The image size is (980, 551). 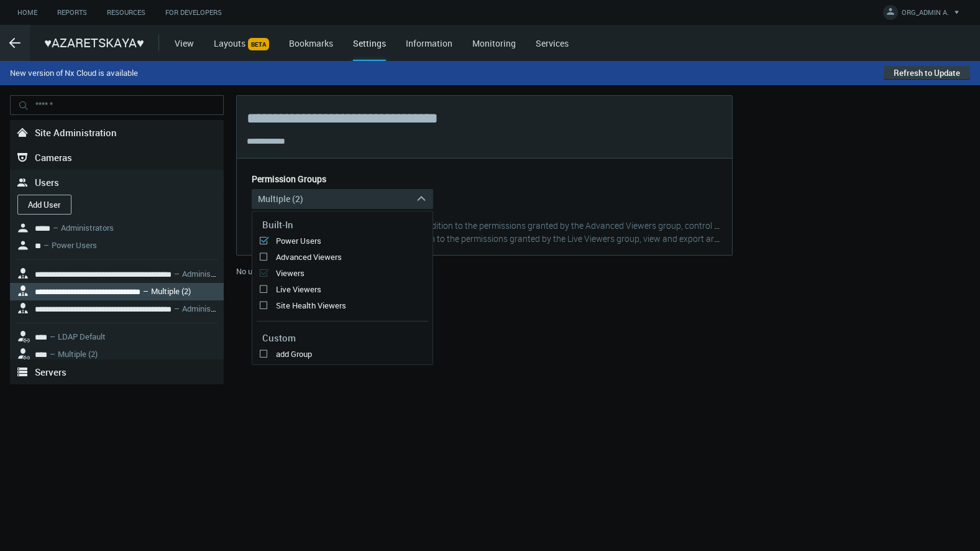 I want to click on label: Site Health Viewers, so click(x=342, y=306).